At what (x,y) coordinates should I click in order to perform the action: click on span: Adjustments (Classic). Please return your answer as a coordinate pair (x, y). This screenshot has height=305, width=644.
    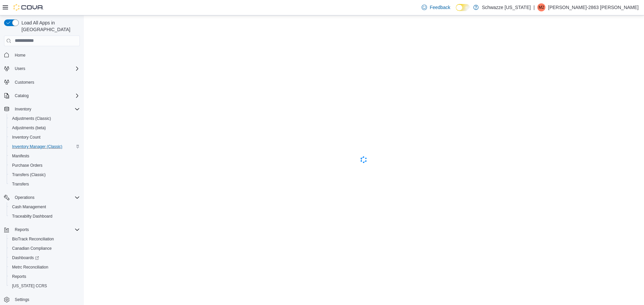
    Looking at the image, I should click on (32, 118).